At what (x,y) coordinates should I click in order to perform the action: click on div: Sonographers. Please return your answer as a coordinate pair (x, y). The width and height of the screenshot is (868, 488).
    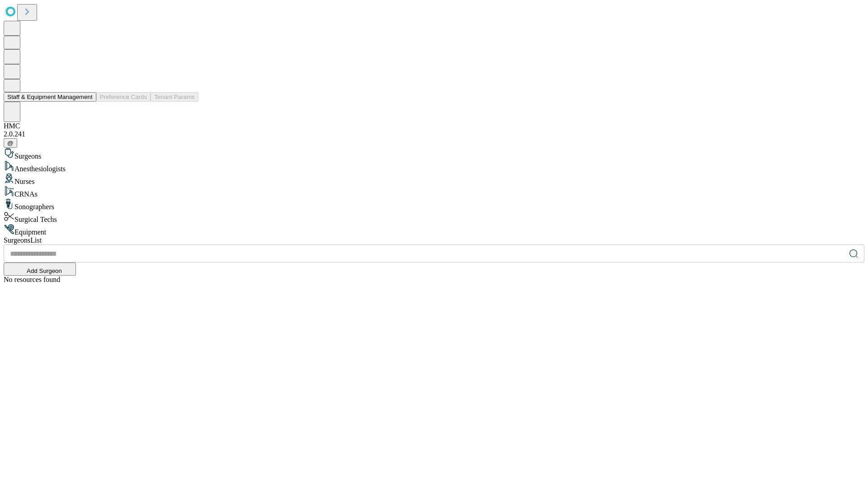
    Looking at the image, I should click on (434, 204).